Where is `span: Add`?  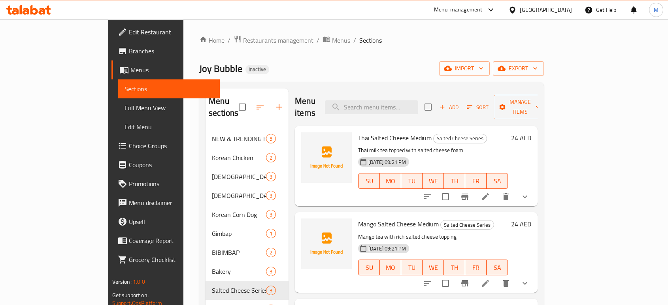 span: Add is located at coordinates (449, 107).